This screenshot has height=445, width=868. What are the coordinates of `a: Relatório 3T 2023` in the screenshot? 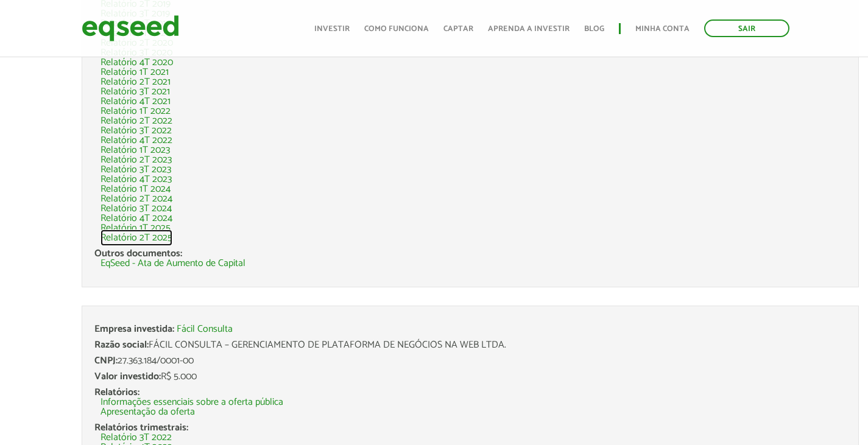 It's located at (136, 170).